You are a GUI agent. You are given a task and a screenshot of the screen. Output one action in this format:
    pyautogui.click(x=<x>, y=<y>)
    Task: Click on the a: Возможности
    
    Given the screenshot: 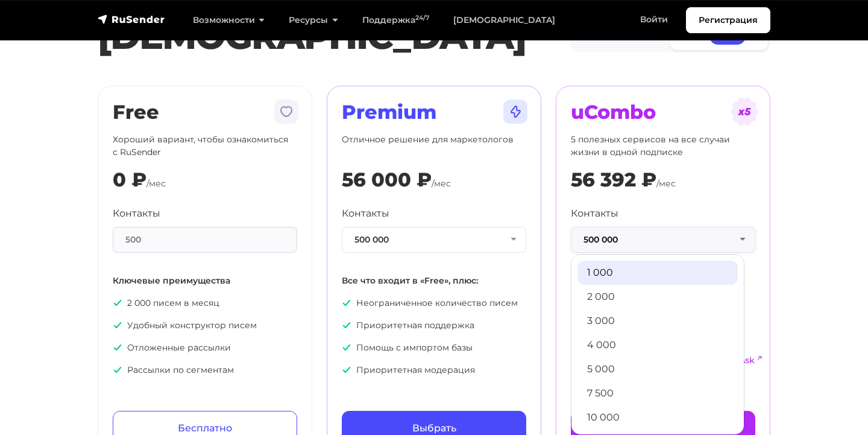 What is the action you would take?
    pyautogui.click(x=229, y=20)
    